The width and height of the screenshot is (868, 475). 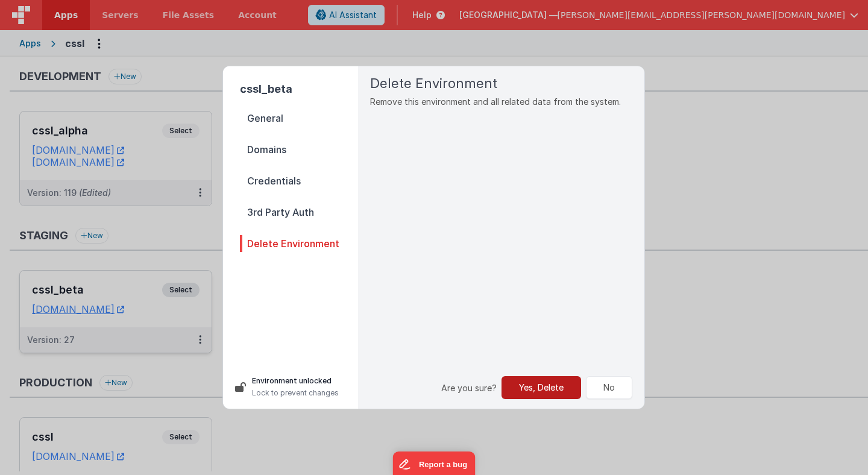 I want to click on span: 3rd Party Auth, so click(x=299, y=212).